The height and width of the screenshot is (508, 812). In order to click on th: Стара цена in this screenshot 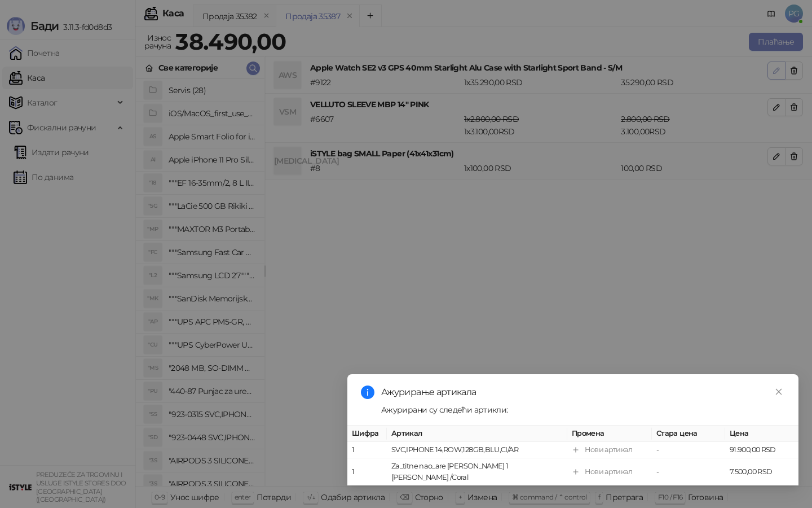, I will do `click(688, 434)`.